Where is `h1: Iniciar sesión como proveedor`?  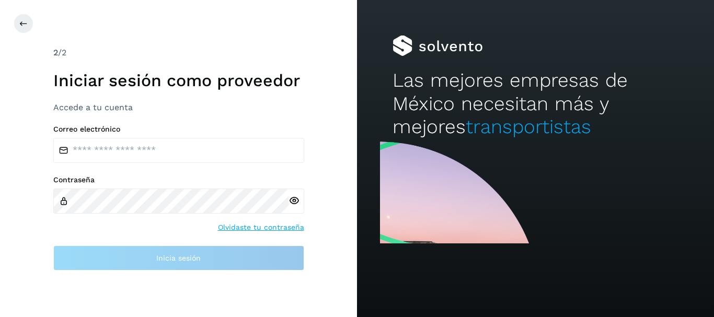 h1: Iniciar sesión como proveedor is located at coordinates (179, 81).